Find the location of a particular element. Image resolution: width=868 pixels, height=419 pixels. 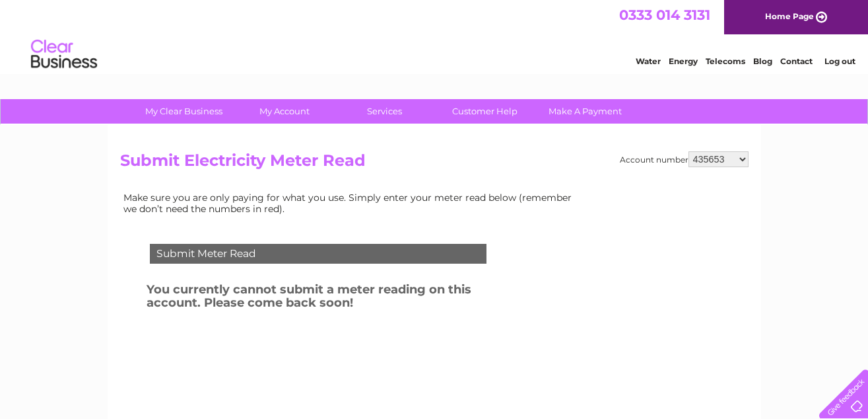

div: Submit Meter Read is located at coordinates (318, 254).